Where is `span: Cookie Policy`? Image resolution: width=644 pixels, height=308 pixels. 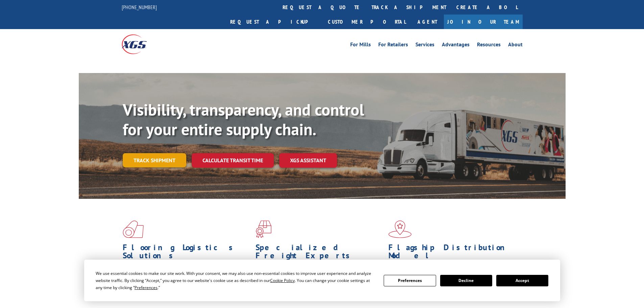
span: Cookie Policy is located at coordinates (282, 280).